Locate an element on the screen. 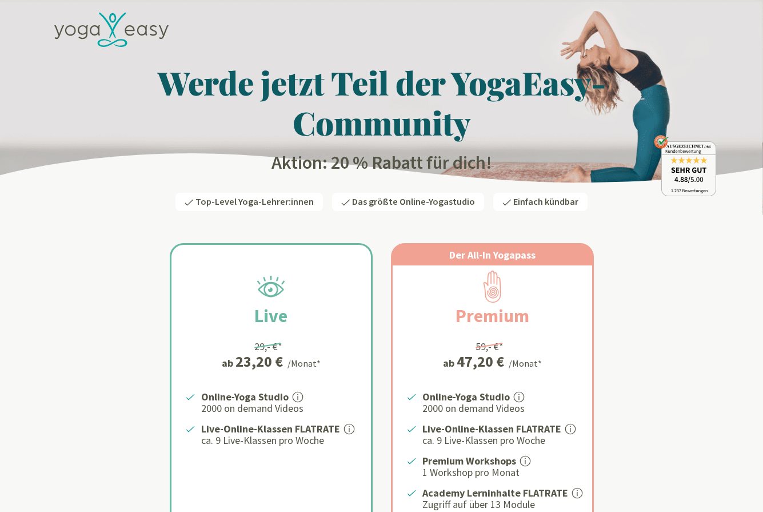 Image resolution: width=763 pixels, height=512 pixels. div: 59,- €* is located at coordinates (489, 346).